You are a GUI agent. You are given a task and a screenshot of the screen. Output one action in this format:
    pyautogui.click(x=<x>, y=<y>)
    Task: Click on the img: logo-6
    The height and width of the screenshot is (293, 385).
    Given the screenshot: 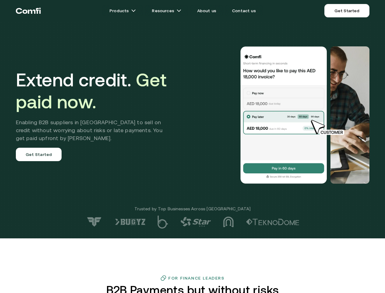 What is the action you would take?
    pyautogui.click(x=130, y=222)
    